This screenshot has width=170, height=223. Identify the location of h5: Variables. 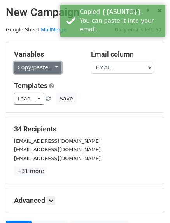
(47, 54).